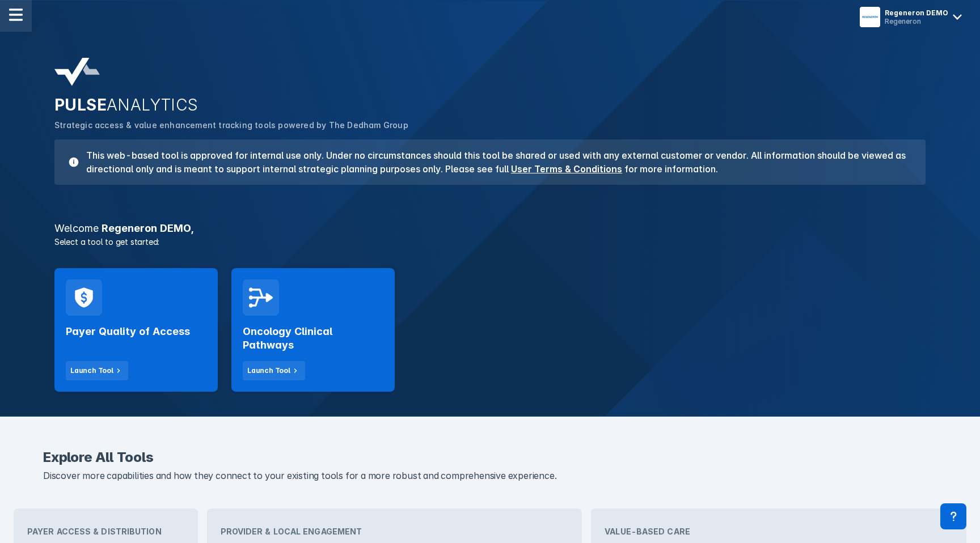 This screenshot has height=543, width=980. What do you see at coordinates (490, 475) in the screenshot?
I see `p: Discover more capabilities and how they connect to your existing tools for a more robust and comp...` at bounding box center [490, 475].